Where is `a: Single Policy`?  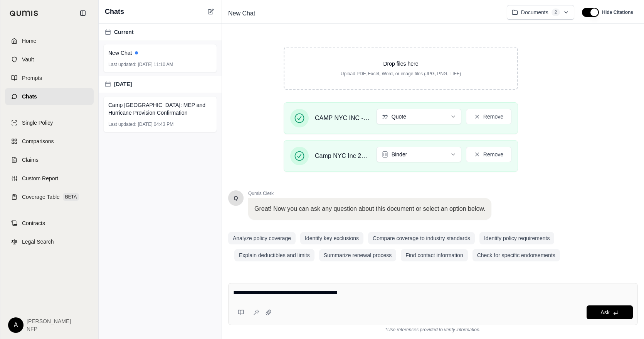 a: Single Policy is located at coordinates (49, 123).